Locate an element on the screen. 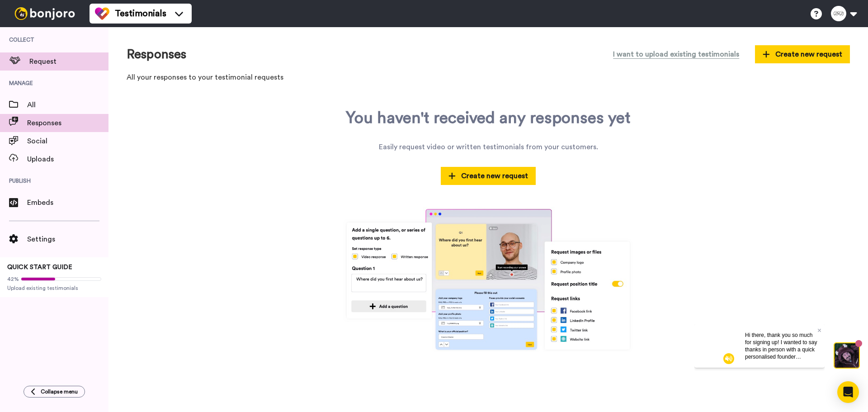  img: c638375f-eacb-431c-9714-bd8d08f708a7-1584310529.jpg is located at coordinates (13, 14).